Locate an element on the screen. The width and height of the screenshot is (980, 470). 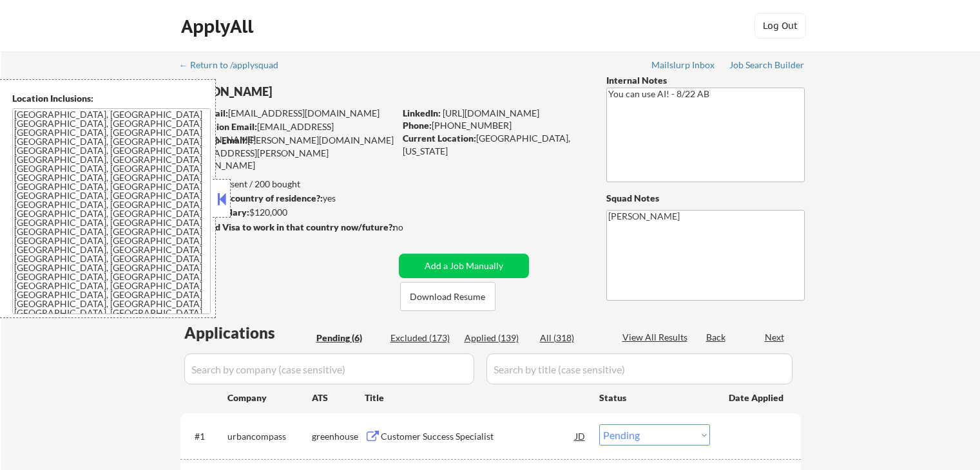
div: Title is located at coordinates (475, 398).